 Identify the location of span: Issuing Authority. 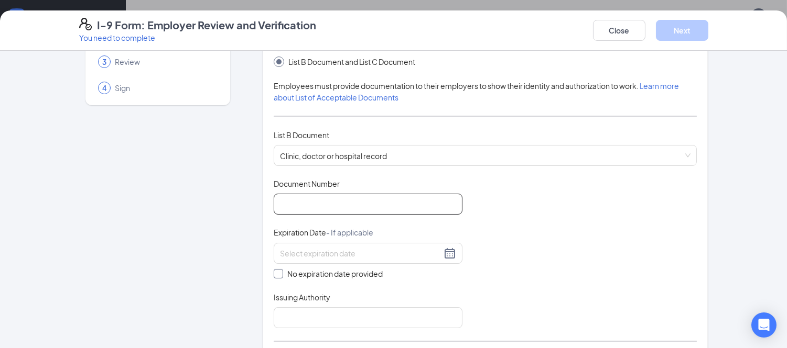
(302, 298).